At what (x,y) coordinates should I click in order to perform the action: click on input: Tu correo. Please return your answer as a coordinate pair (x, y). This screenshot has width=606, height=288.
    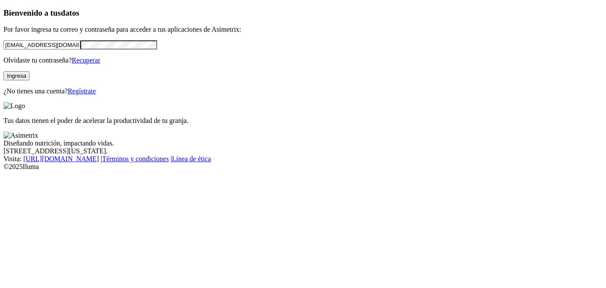
    Looking at the image, I should click on (42, 45).